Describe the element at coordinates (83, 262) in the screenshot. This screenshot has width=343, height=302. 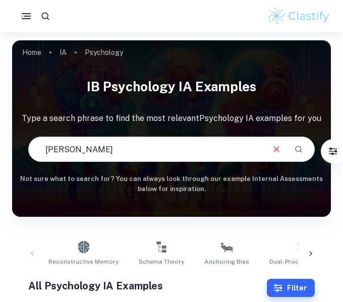
I see `span: Reconstructive Memory` at that location.